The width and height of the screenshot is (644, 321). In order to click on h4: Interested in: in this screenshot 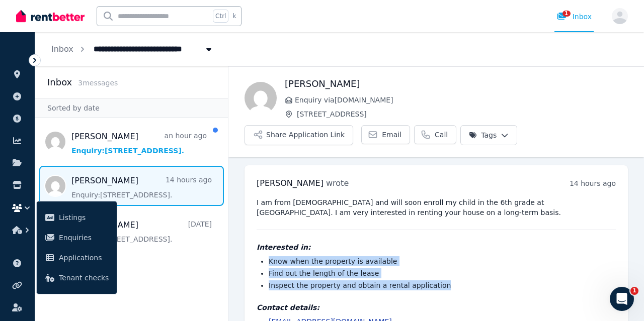, I will do `click(436, 247)`.